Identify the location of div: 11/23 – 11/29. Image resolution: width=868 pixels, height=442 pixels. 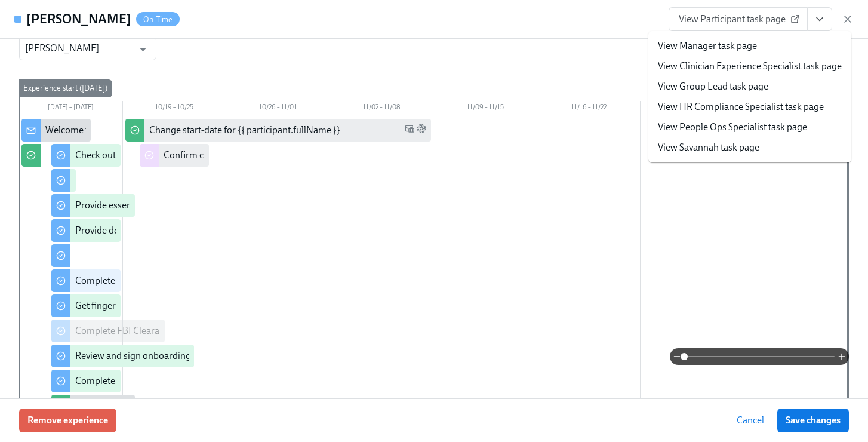
(692, 109).